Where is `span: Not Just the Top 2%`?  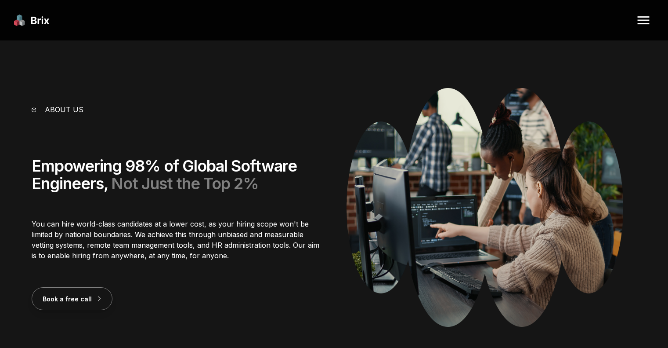 span: Not Just the Top 2% is located at coordinates (185, 183).